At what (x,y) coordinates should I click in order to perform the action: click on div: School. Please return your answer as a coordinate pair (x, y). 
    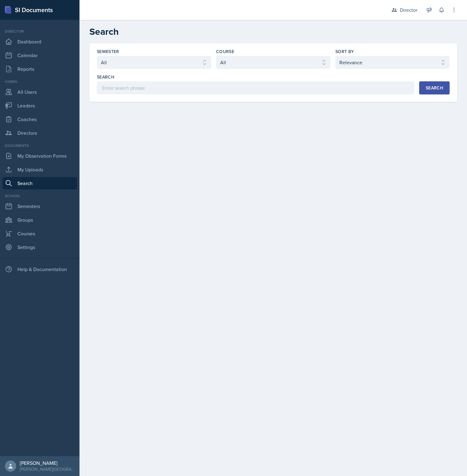
    Looking at the image, I should click on (39, 196).